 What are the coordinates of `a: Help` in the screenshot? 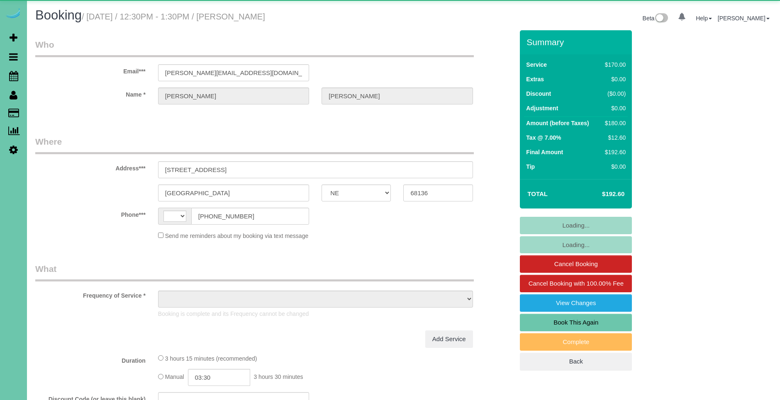 It's located at (704, 18).